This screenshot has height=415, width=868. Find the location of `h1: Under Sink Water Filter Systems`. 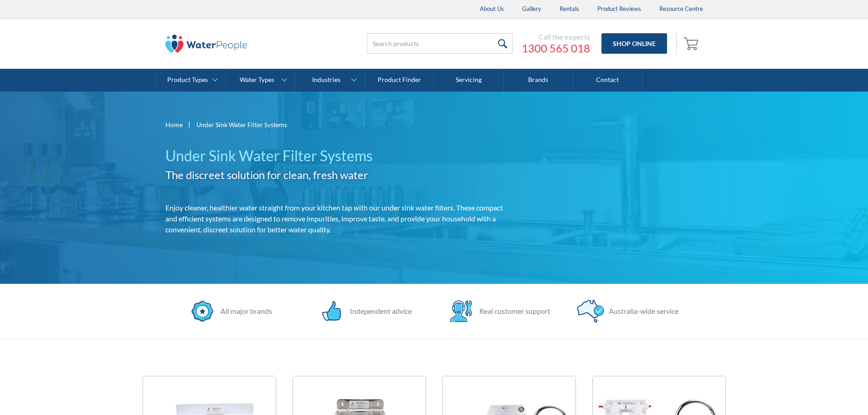

h1: Under Sink Water Filter Systems is located at coordinates (340, 156).